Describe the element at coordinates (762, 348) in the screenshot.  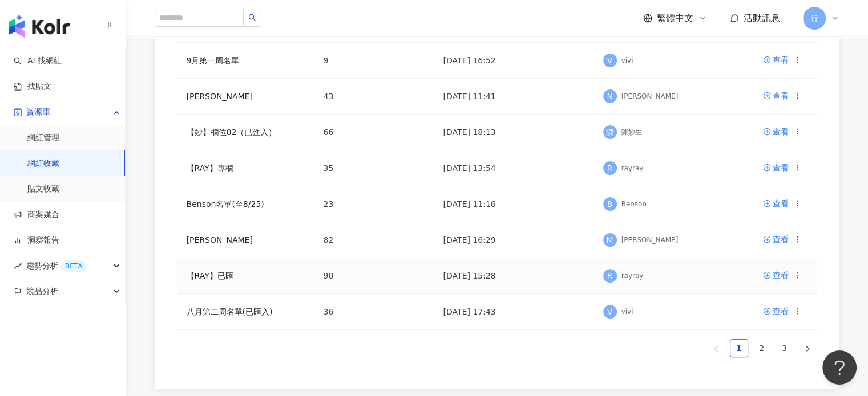
I see `a: 2` at that location.